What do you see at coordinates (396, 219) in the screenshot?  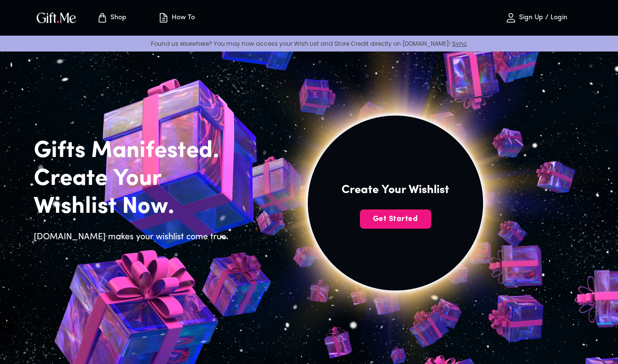 I see `span: Get Started` at bounding box center [396, 219].